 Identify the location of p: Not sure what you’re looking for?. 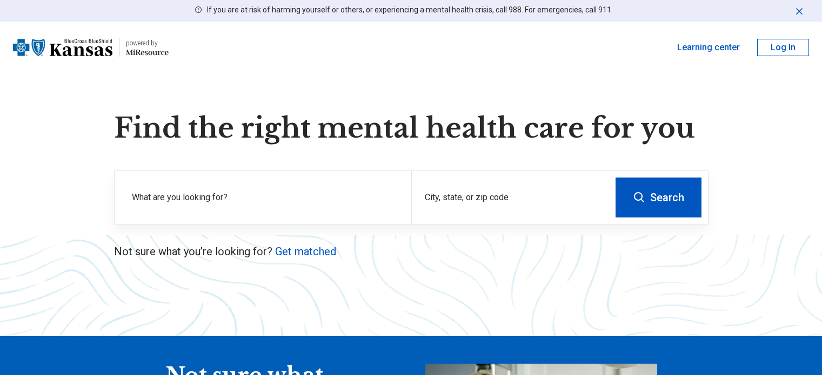
(411, 252).